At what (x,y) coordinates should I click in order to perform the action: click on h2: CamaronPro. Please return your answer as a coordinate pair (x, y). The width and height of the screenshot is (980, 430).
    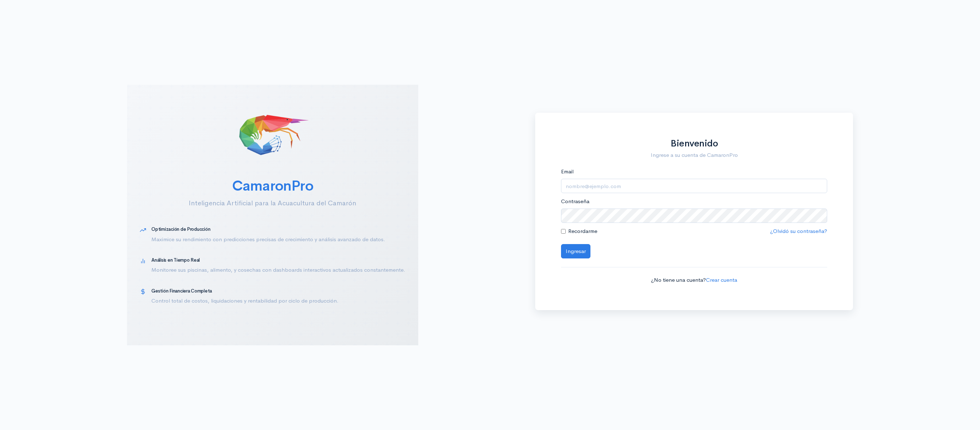
    Looking at the image, I should click on (273, 186).